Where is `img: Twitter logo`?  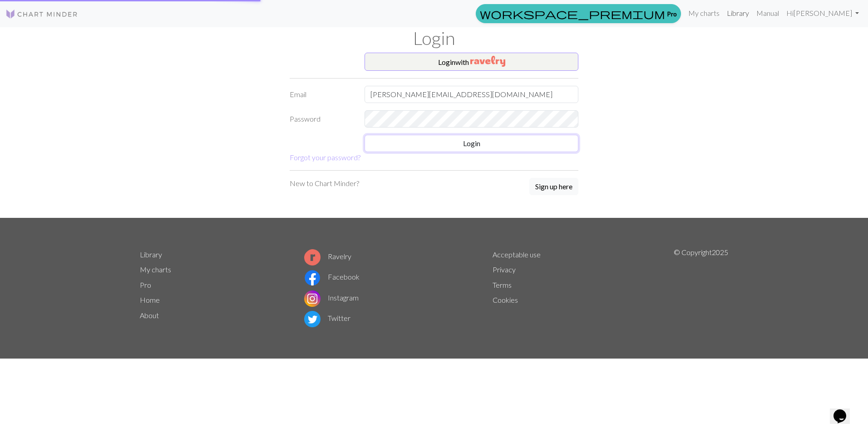
img: Twitter logo is located at coordinates (312, 319).